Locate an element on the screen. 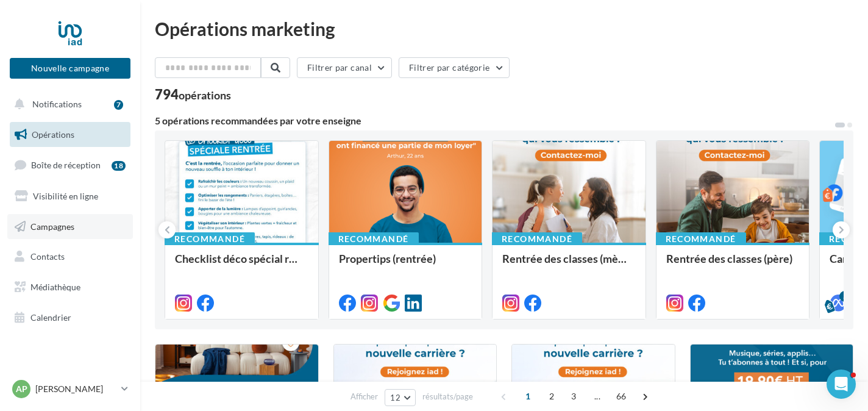 The height and width of the screenshot is (411, 868). span: 12 is located at coordinates (395, 397).